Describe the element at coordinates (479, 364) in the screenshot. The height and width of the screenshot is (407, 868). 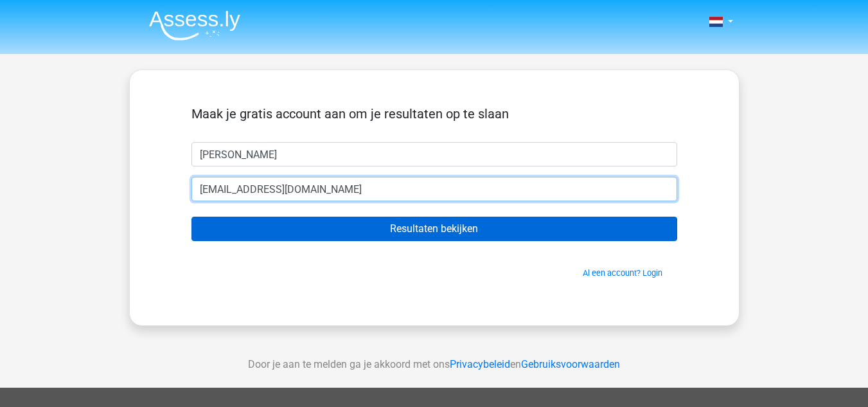
I see `a: Privacybeleid` at that location.